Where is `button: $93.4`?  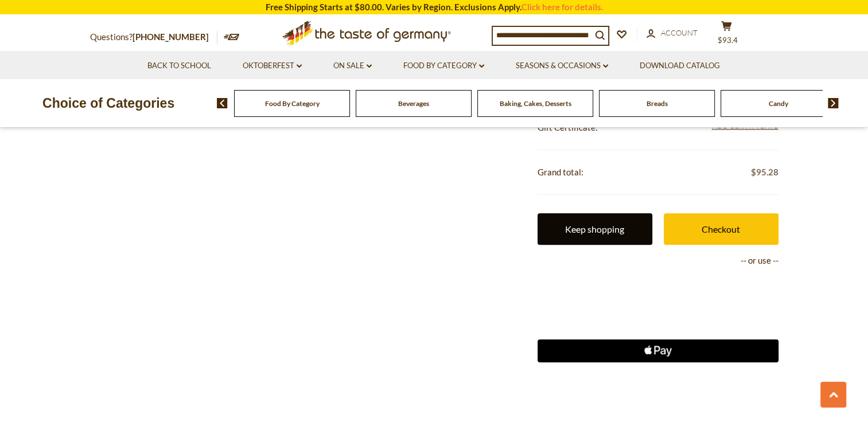
button: $93.4 is located at coordinates (727, 35).